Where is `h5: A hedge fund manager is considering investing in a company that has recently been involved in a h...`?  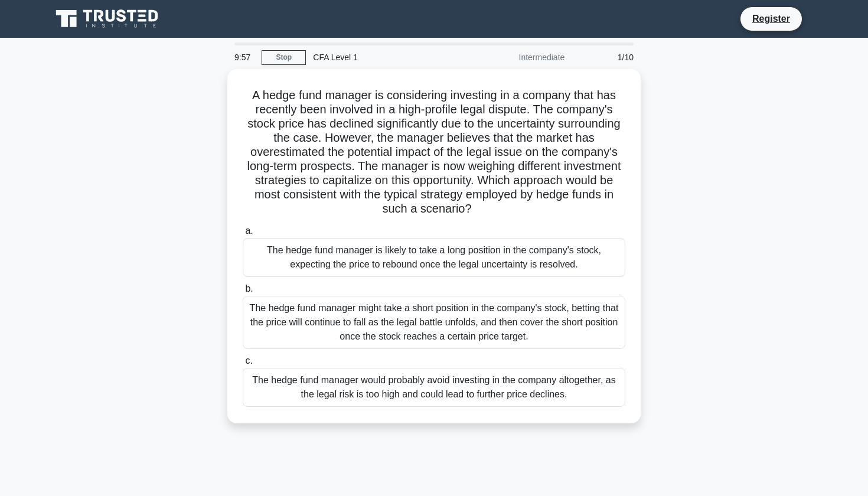
h5: A hedge fund manager is considering investing in a company that has recently been involved in a h... is located at coordinates (434, 152).